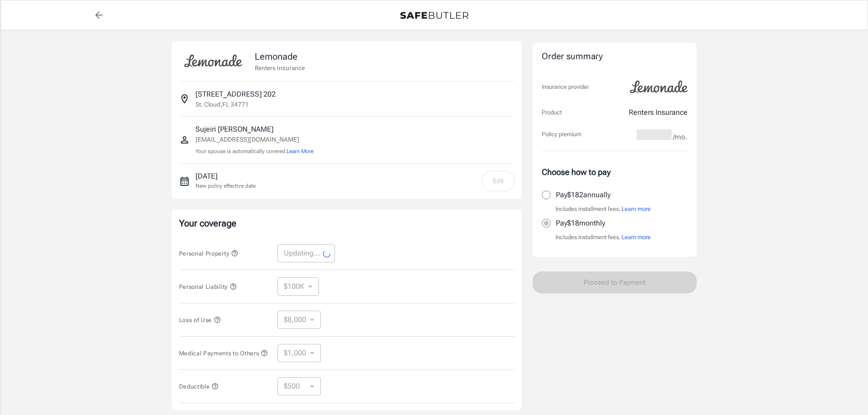 The width and height of the screenshot is (868, 415). Describe the element at coordinates (184, 99) in the screenshot. I see `svg: Insured address` at that location.